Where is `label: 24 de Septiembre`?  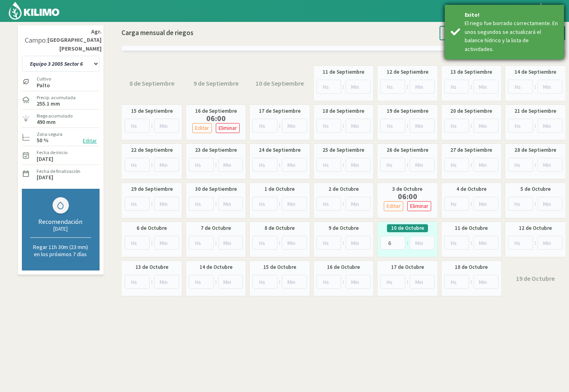 label: 24 de Septiembre is located at coordinates (280, 150).